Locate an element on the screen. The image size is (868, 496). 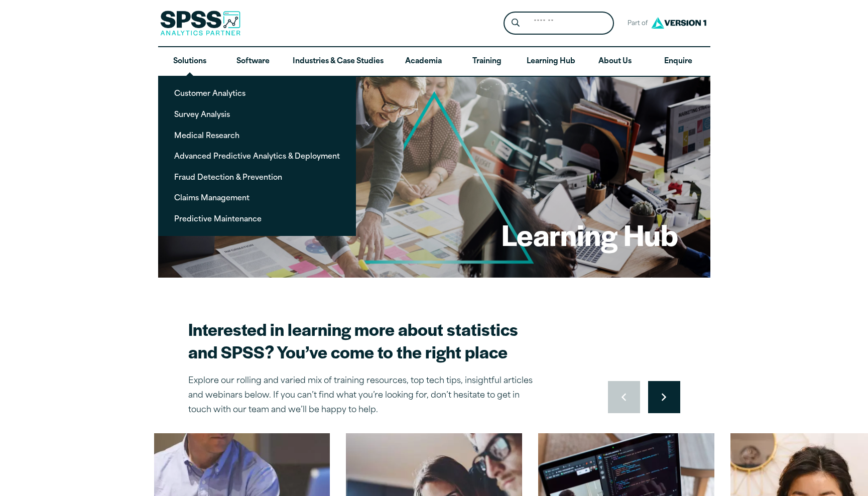
nav: Desktop version of site main menu is located at coordinates (434, 62).